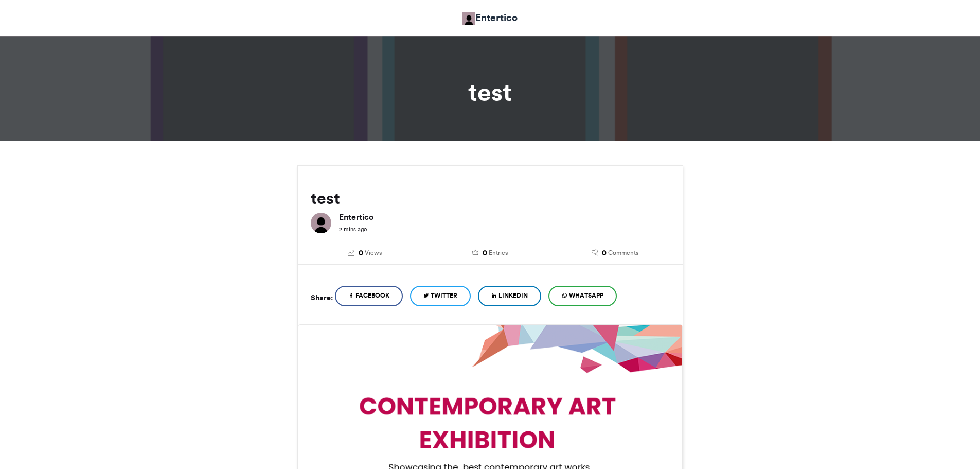  I want to click on h5: Share:, so click(321, 298).